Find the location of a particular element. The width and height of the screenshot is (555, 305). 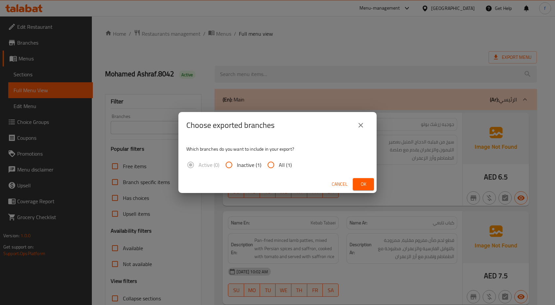

button: Ok is located at coordinates (363, 184).